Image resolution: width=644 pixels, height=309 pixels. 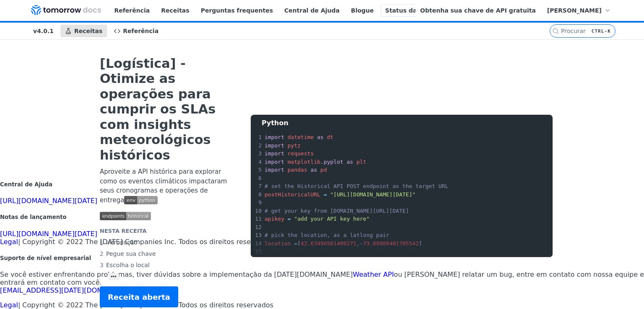 What do you see at coordinates (312, 10) in the screenshot?
I see `a: Central de Ajuda` at bounding box center [312, 10].